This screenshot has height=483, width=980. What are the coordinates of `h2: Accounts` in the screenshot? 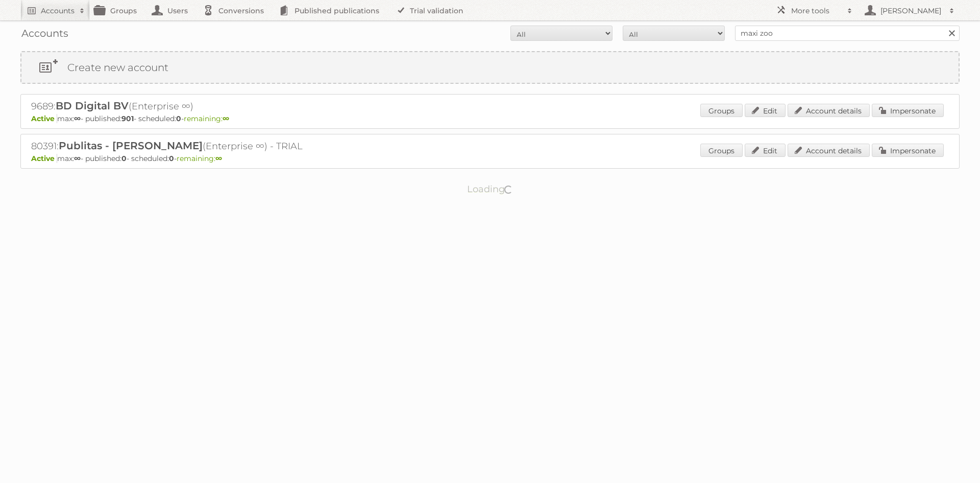 It's located at (57, 11).